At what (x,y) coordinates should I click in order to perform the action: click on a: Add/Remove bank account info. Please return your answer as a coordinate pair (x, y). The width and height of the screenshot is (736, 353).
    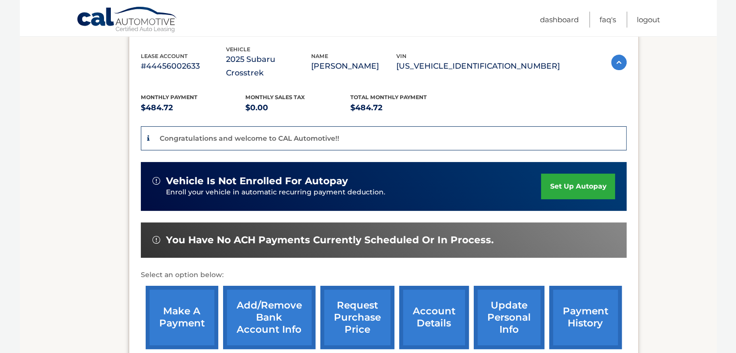
    Looking at the image, I should click on (269, 317).